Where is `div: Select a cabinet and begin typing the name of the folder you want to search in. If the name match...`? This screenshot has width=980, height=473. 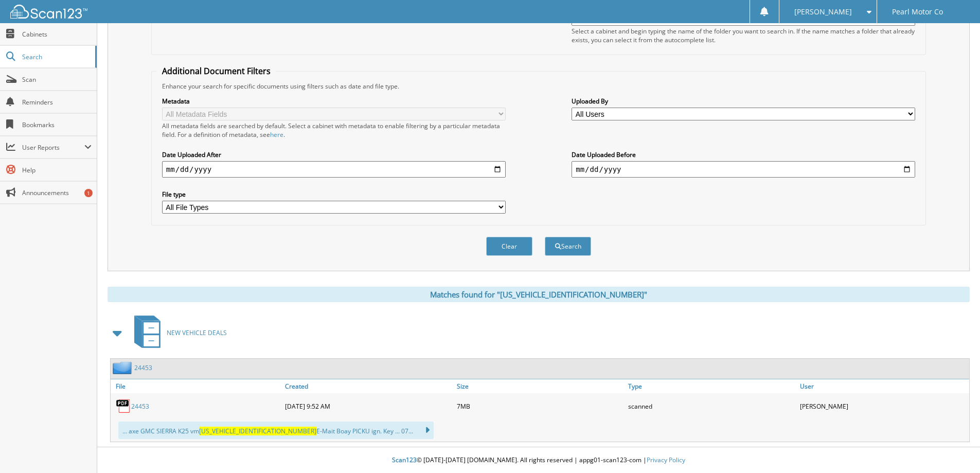 div: Select a cabinet and begin typing the name of the folder you want to search in. If the name match... is located at coordinates (744, 35).